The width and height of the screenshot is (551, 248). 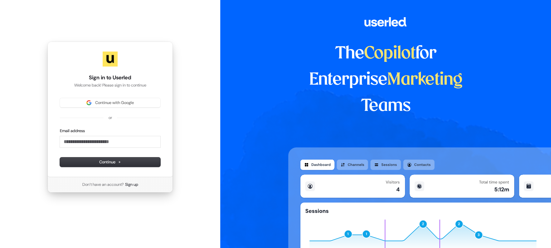 What do you see at coordinates (110, 85) in the screenshot?
I see `p: Welcome back! Please sign in to continue` at bounding box center [110, 85].